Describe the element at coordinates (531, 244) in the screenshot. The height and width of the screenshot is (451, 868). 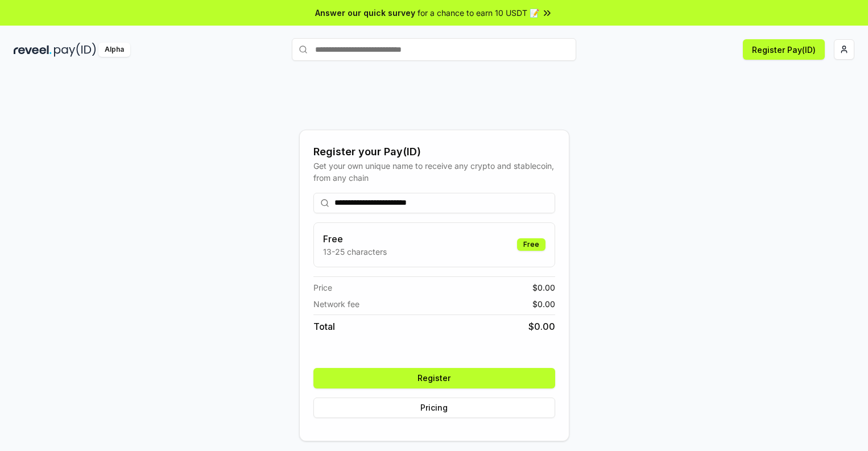
I see `div: Free` at that location.